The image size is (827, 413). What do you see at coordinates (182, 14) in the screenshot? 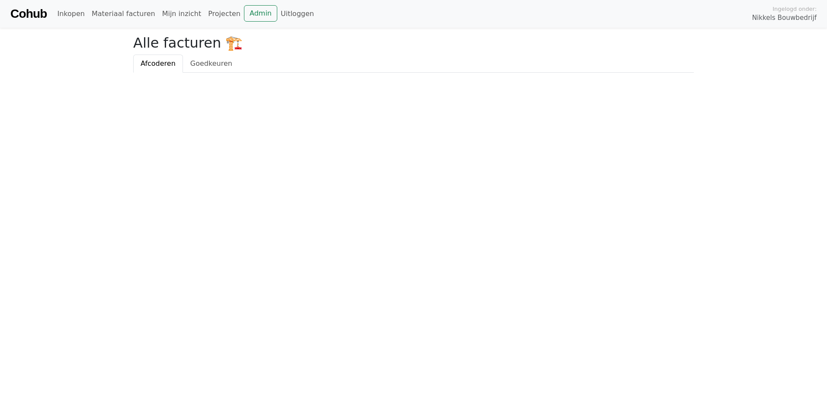
I see `a: Mijn inzicht` at bounding box center [182, 14].